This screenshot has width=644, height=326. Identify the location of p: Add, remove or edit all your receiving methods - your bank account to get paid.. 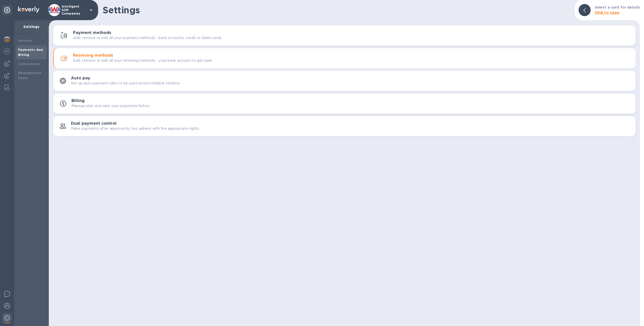
(143, 61).